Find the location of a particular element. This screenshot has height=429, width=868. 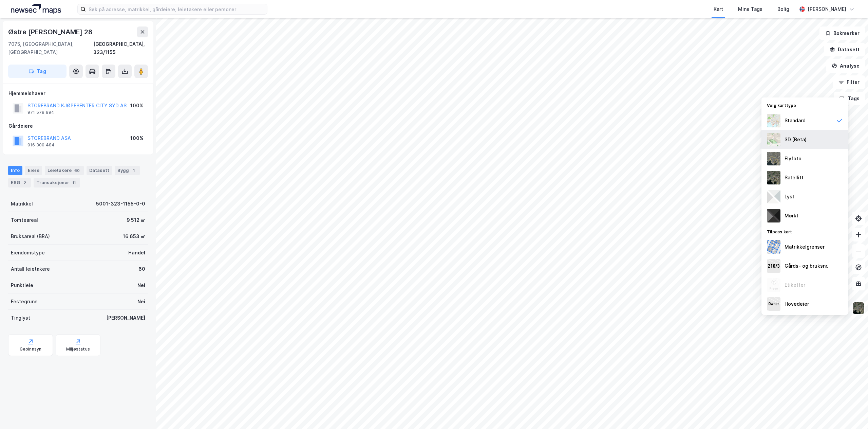

div: Bruksareal (BRA) is located at coordinates (30, 237).